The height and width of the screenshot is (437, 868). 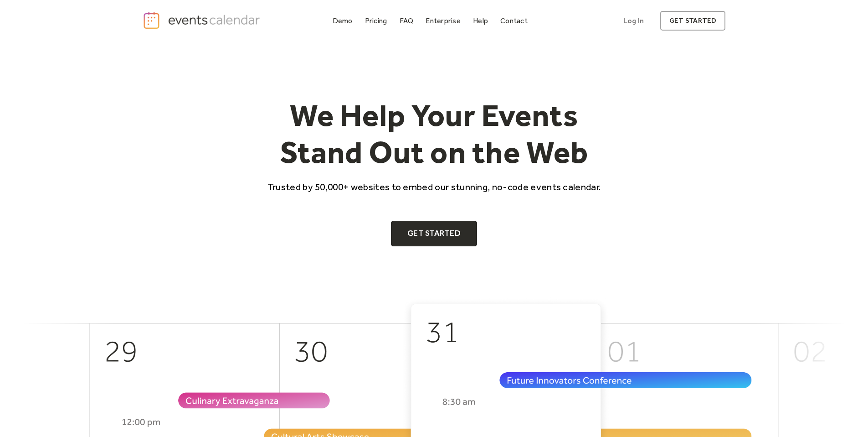 What do you see at coordinates (376, 21) in the screenshot?
I see `div: Pricing` at bounding box center [376, 21].